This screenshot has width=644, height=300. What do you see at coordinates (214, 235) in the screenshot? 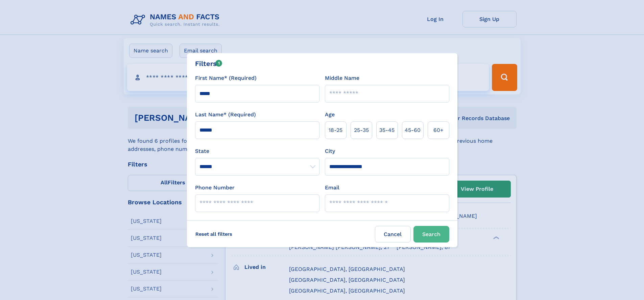
I see `label: Reset all filters` at bounding box center [214, 235].